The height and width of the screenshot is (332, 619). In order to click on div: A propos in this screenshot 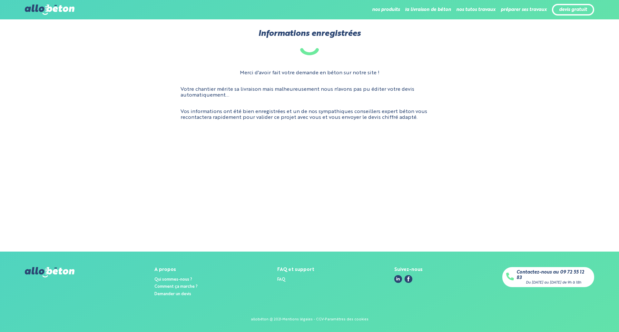, I will do `click(176, 269)`.